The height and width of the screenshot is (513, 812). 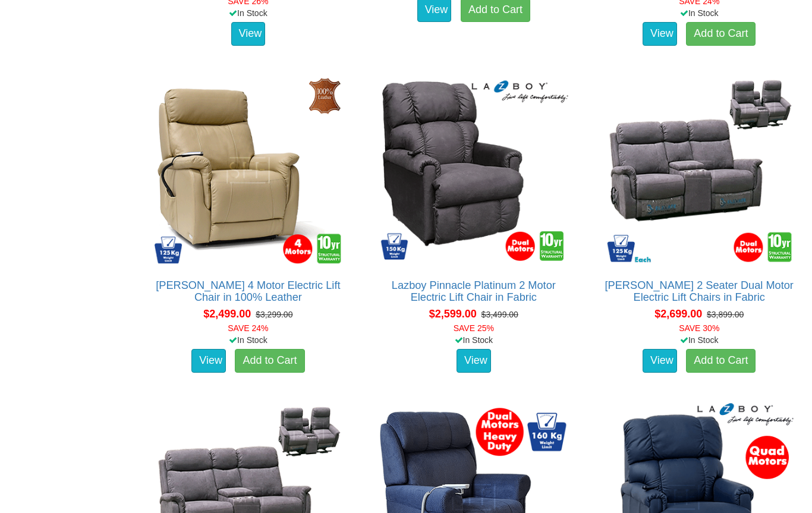 What do you see at coordinates (699, 170) in the screenshot?
I see `img: Dalton 2 Seater Dual Motor Electric Lift Chairs in Fabric` at bounding box center [699, 170].